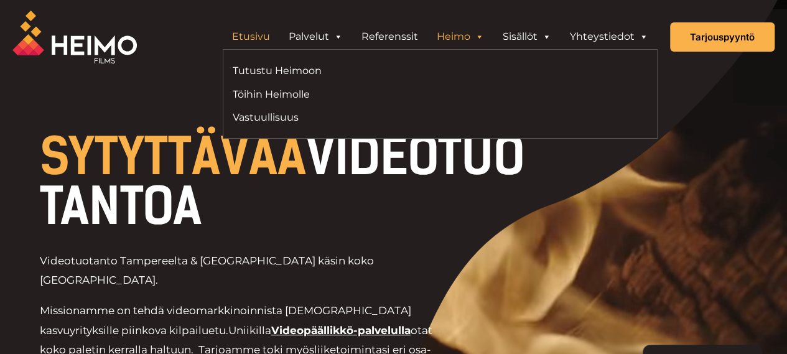  Describe the element at coordinates (249, 330) in the screenshot. I see `span: Uniikilla` at that location.